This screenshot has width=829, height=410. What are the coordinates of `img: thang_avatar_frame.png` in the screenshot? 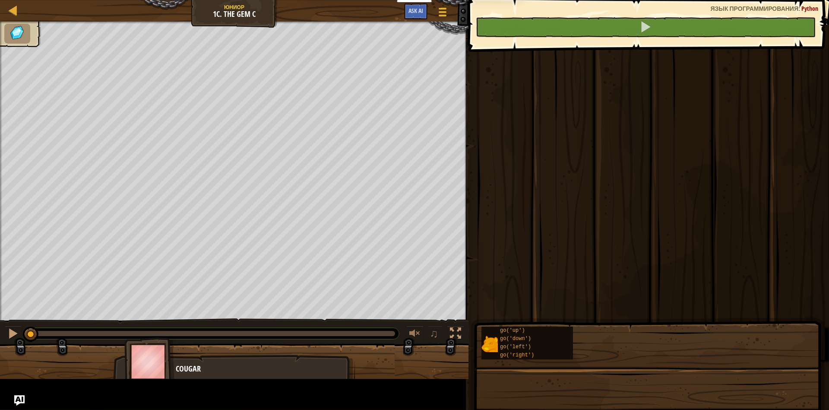 It's located at (149, 361).